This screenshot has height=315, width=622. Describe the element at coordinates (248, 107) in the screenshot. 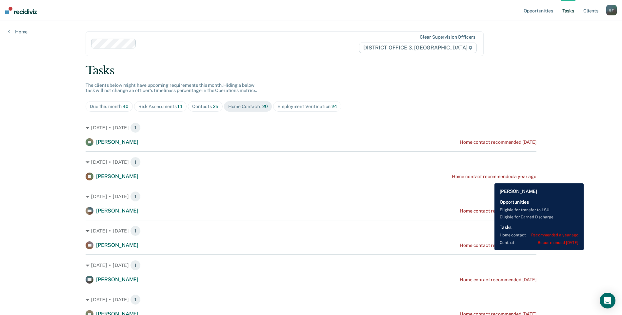

I see `div: Home Contacts` at that location.